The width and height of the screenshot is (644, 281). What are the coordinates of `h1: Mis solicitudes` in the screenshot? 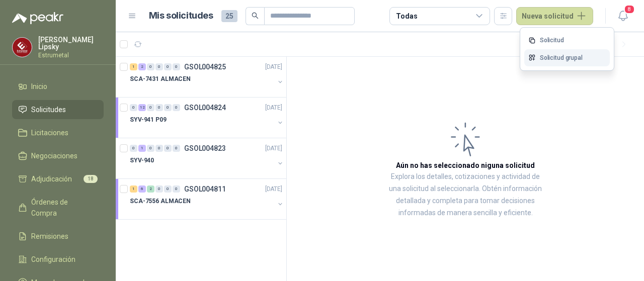 It's located at (181, 16).